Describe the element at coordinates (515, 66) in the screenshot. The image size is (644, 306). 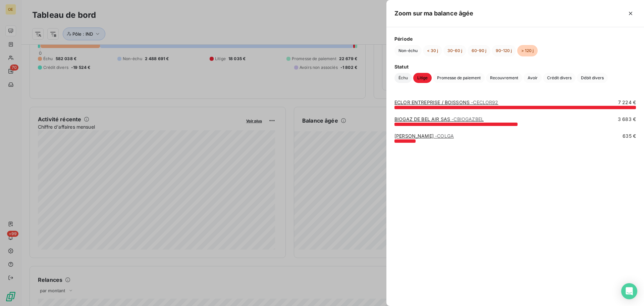
I see `span: Statut` at that location.